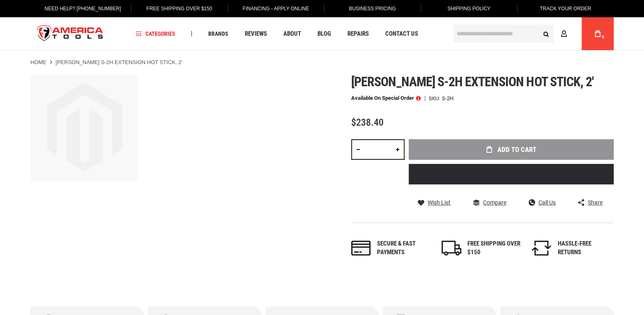  What do you see at coordinates (84, 128) in the screenshot?
I see `img: main product photo` at bounding box center [84, 128].